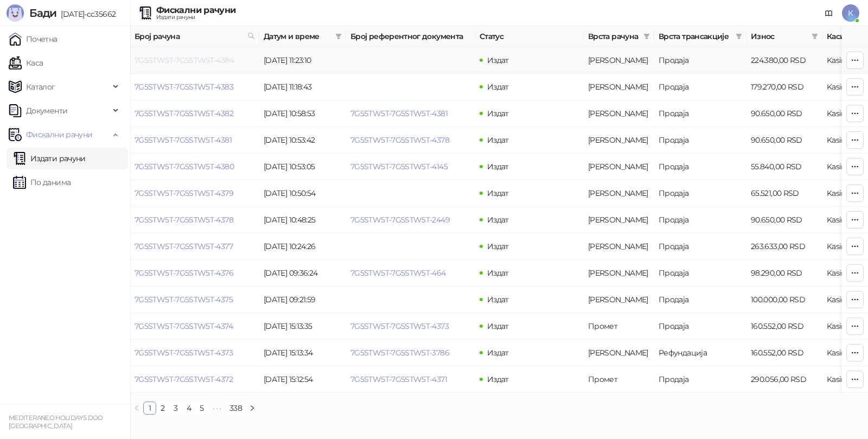 Image resolution: width=868 pixels, height=439 pixels. Describe the element at coordinates (236, 408) in the screenshot. I see `li: 338` at that location.